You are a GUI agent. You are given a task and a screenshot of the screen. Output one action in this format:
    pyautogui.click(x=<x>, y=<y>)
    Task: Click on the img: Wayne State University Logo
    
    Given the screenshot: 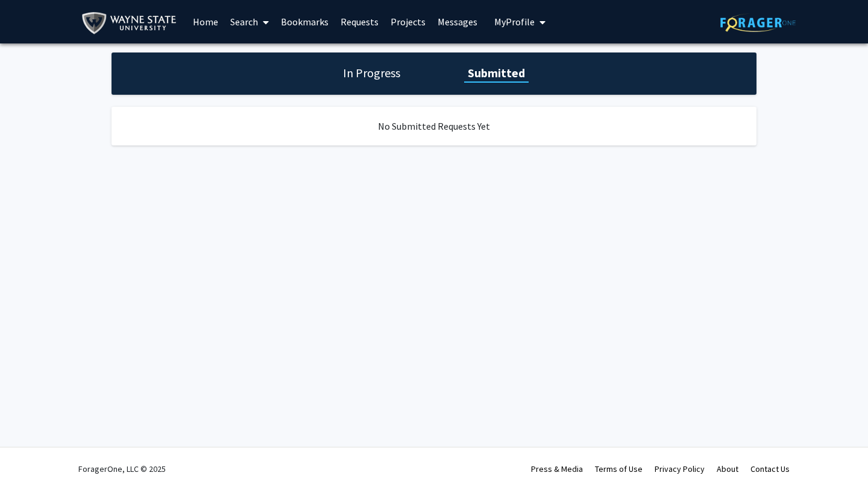 What is the action you would take?
    pyautogui.click(x=131, y=23)
    